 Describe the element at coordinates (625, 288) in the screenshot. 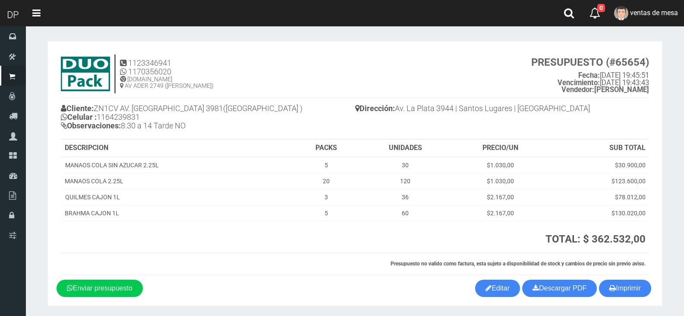

I see `button: Imprimir` at that location.